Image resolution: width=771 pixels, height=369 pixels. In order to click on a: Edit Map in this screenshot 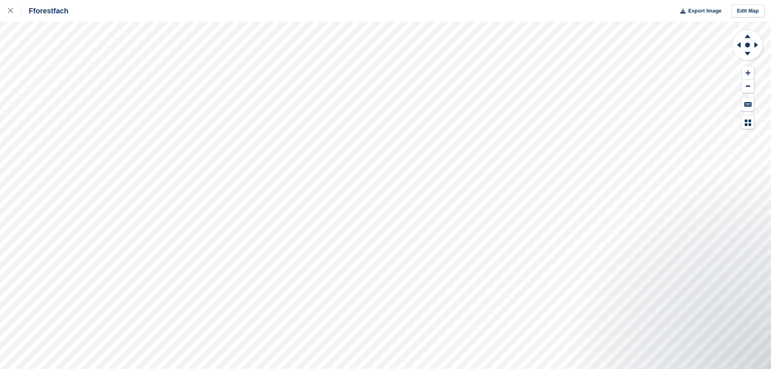, I will do `click(748, 11)`.